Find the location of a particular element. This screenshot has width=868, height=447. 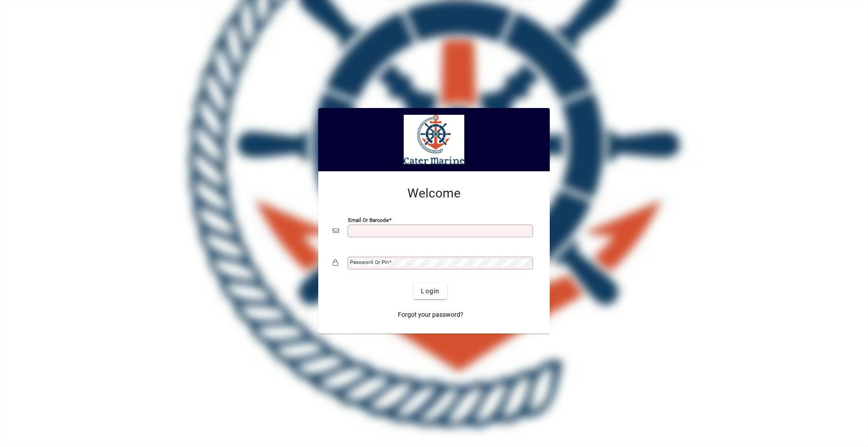

span: Login is located at coordinates (430, 291).